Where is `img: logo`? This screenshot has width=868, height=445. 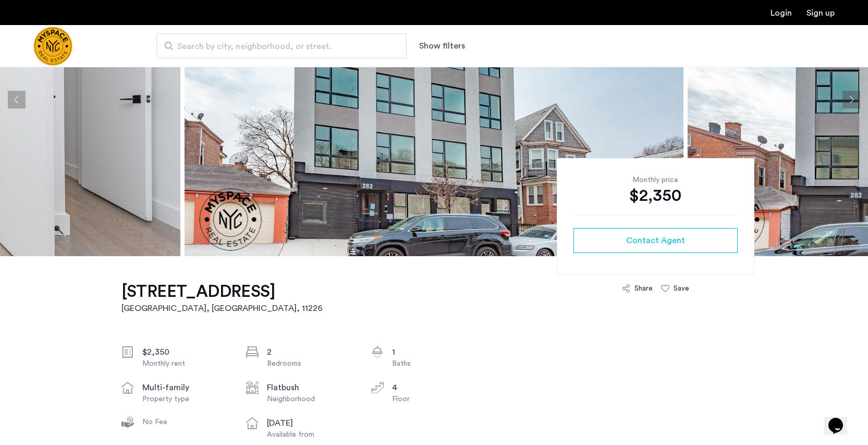
img: logo is located at coordinates (52, 46).